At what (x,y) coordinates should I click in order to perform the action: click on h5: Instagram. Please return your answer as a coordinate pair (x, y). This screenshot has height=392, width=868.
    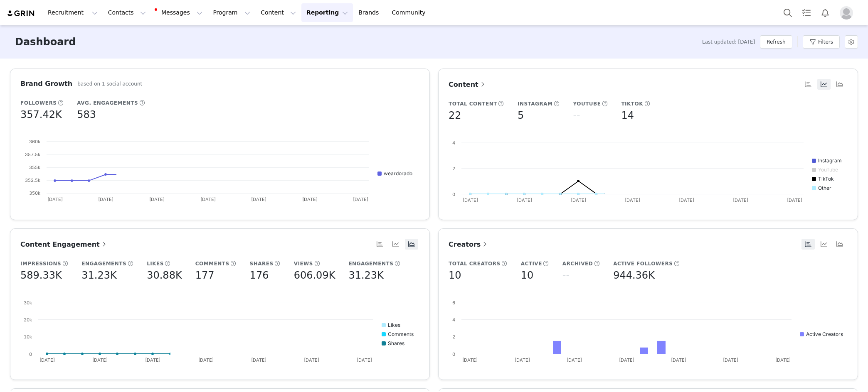
    Looking at the image, I should click on (535, 104).